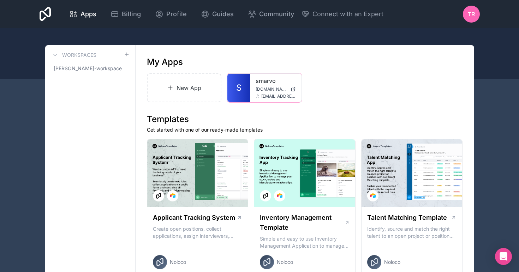 This screenshot has height=272, width=519. What do you see at coordinates (73, 55) in the screenshot?
I see `a: Workspaces` at bounding box center [73, 55].